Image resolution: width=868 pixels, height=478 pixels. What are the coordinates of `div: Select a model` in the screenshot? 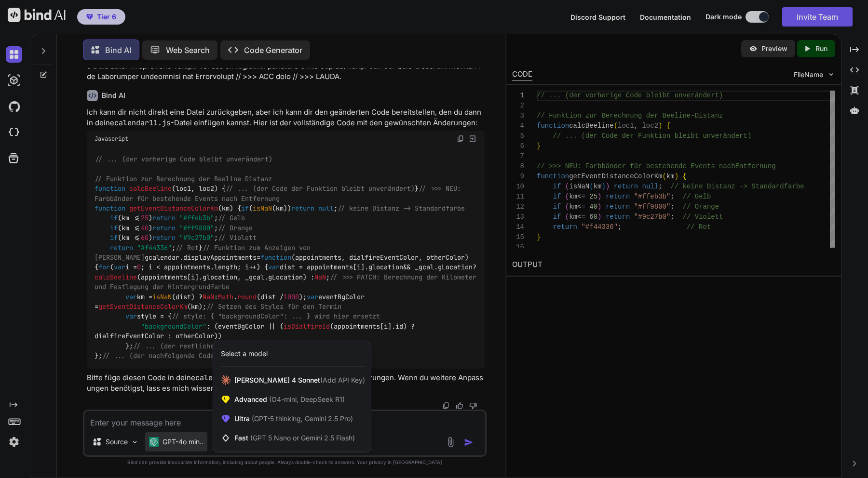 It's located at (244, 354).